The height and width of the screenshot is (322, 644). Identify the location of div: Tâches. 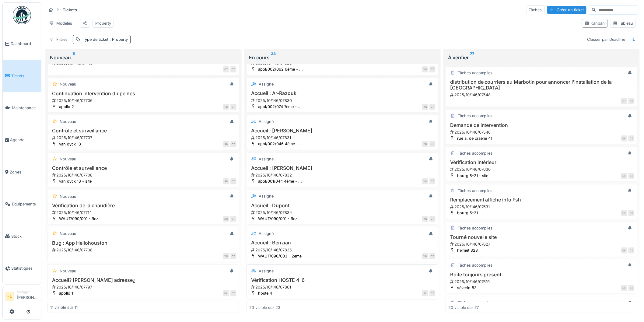
(535, 10).